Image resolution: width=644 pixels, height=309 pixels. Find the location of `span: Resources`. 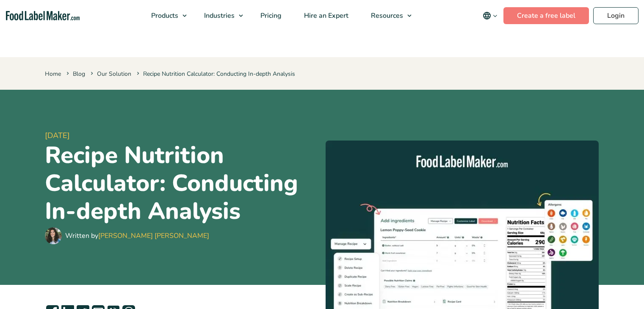

span: Resources is located at coordinates (386, 16).